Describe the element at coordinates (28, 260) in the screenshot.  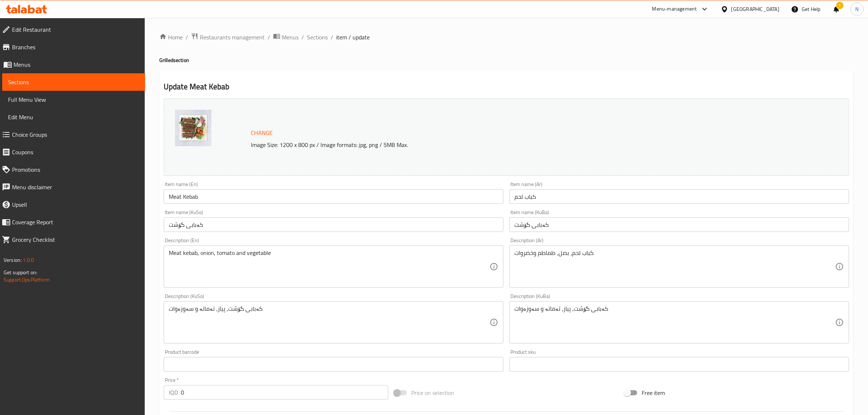
I see `span: 1.0.0` at that location.